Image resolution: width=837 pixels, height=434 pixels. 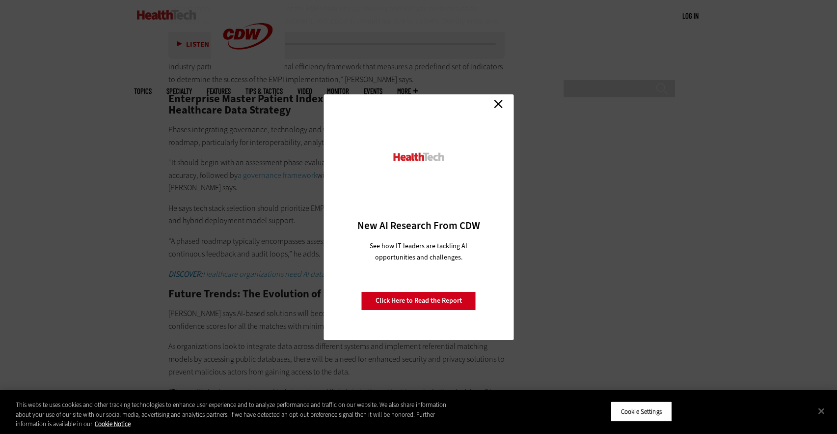 I want to click on a: Close, so click(x=498, y=104).